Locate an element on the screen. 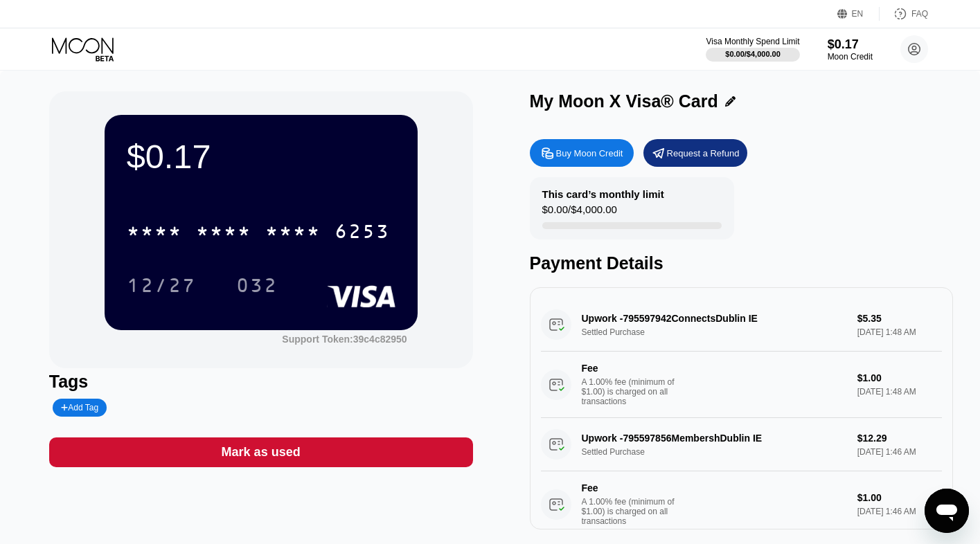 This screenshot has width=980, height=544. div: $0.17Moon Credit is located at coordinates (849, 49).